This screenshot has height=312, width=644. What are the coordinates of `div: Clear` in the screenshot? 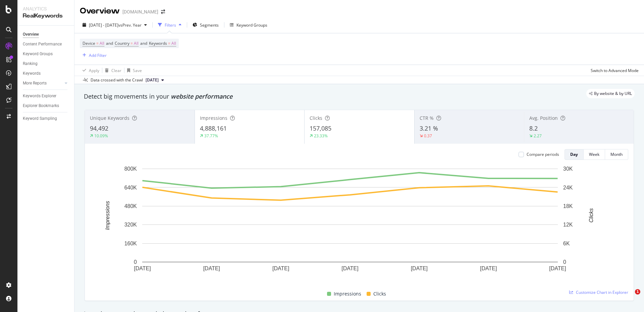 It's located at (117, 70).